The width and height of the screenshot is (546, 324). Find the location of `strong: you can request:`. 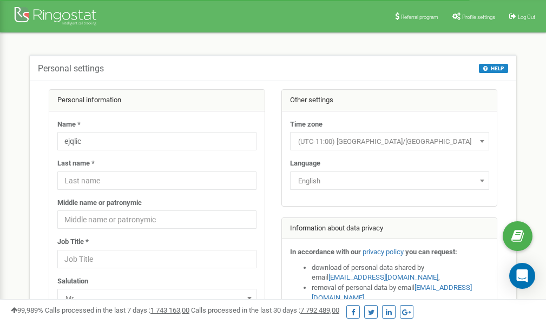

strong: you can request: is located at coordinates (431, 252).